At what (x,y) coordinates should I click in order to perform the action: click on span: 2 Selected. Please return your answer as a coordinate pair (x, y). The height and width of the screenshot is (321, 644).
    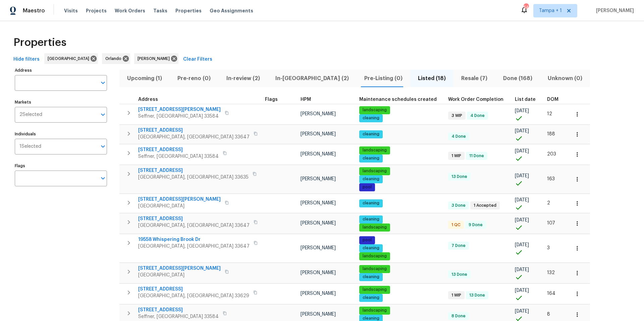
    Looking at the image, I should click on (31, 115).